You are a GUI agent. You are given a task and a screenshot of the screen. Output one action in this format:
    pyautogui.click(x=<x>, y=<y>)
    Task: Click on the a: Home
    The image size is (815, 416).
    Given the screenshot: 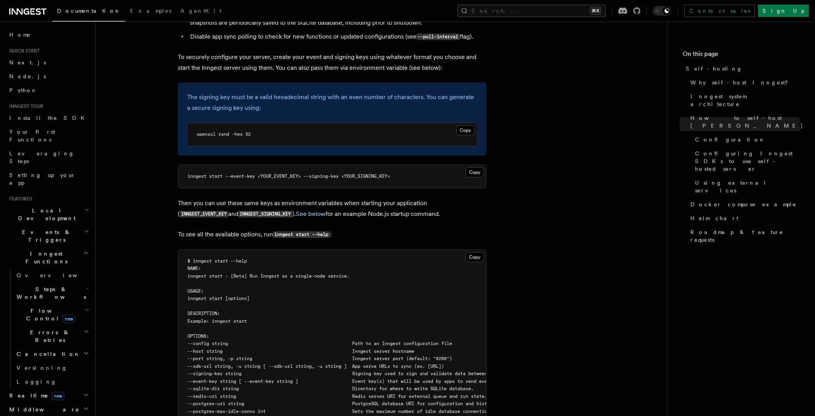 What is the action you would take?
    pyautogui.click(x=48, y=35)
    